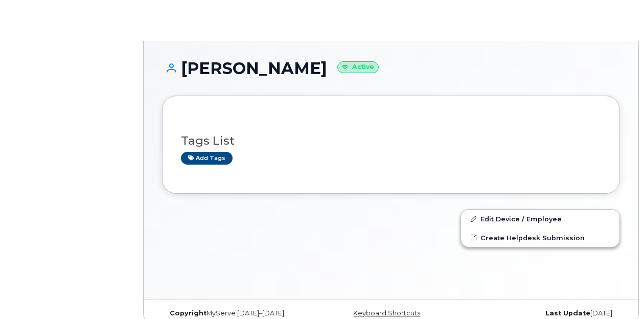 The width and height of the screenshot is (644, 319). Describe the element at coordinates (387, 313) in the screenshot. I see `a: Keyboard Shortcuts` at that location.